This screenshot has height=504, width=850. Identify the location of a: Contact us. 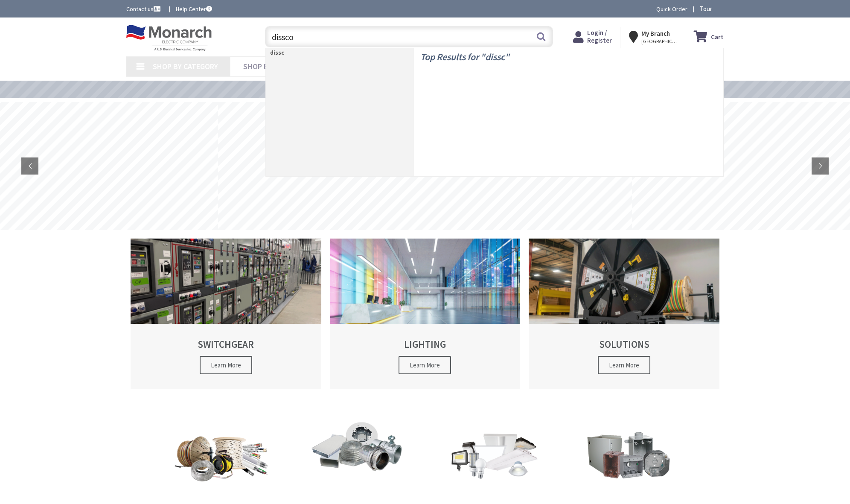
(144, 9).